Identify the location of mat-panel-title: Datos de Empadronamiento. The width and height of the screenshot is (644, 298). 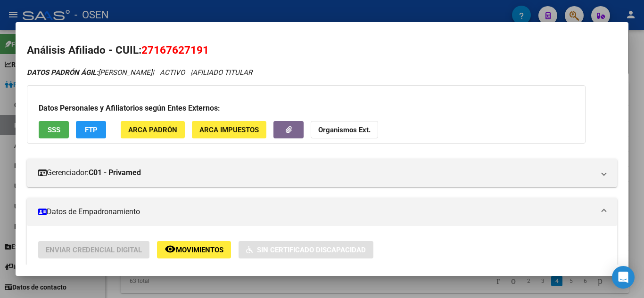
(317, 212).